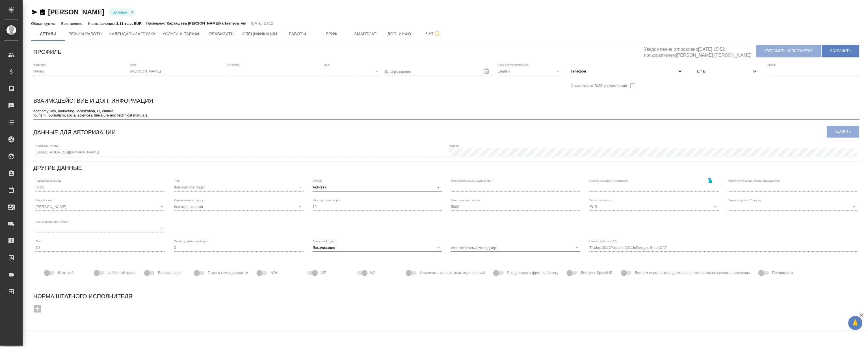 This screenshot has height=347, width=868. What do you see at coordinates (454, 146) in the screenshot?
I see `label: Пароль:` at bounding box center [454, 146].